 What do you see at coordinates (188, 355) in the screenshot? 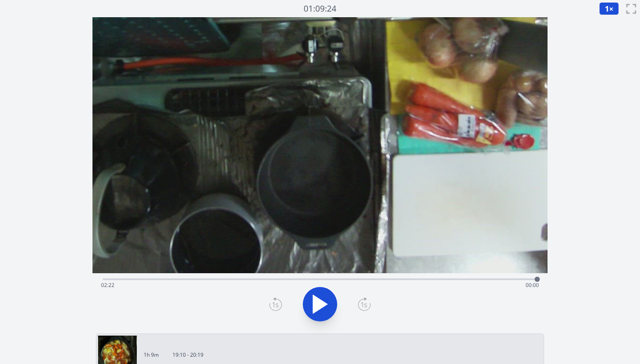
I see `p: 19:10 - 20:19` at bounding box center [188, 355].